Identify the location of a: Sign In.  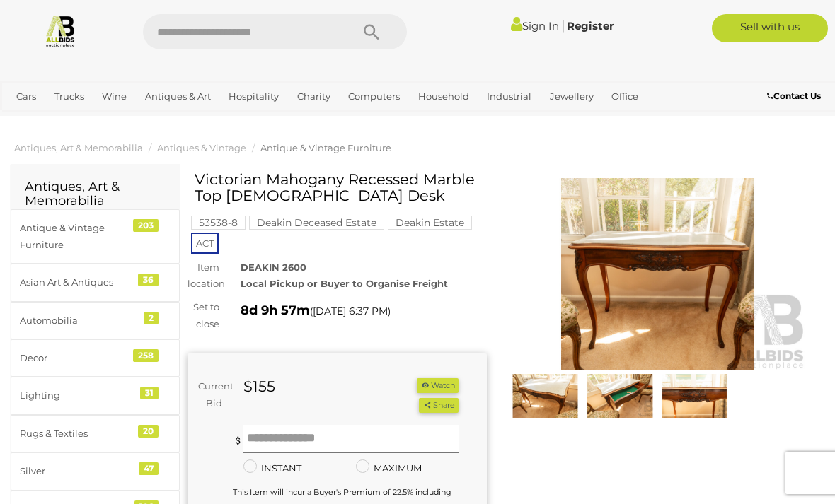
(535, 25).